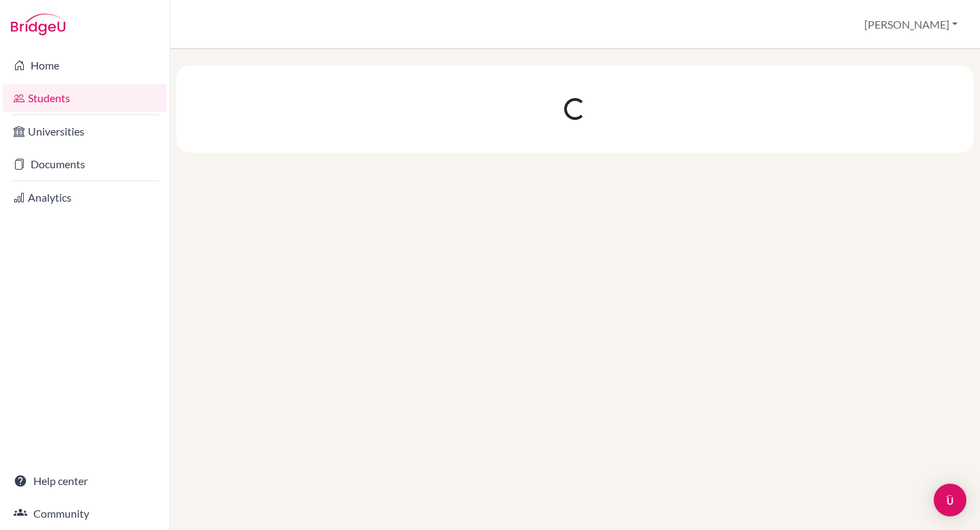 This screenshot has height=530, width=980. Describe the element at coordinates (38, 25) in the screenshot. I see `img: Bridge-U` at that location.